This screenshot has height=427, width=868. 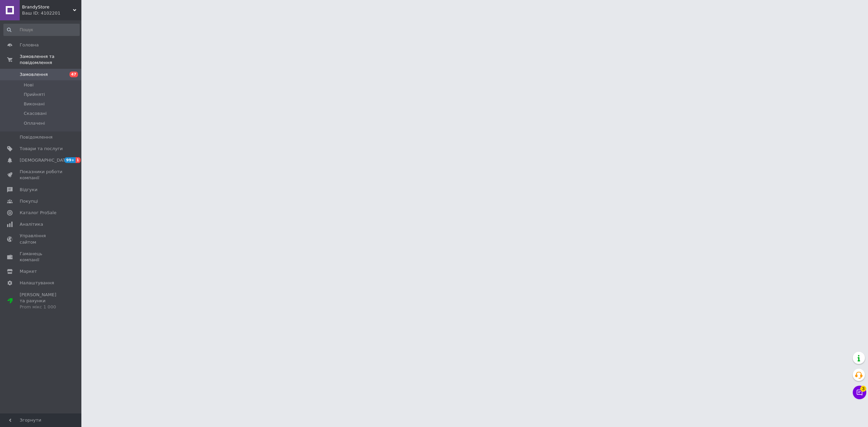 I want to click on input: Пошук, so click(x=41, y=30).